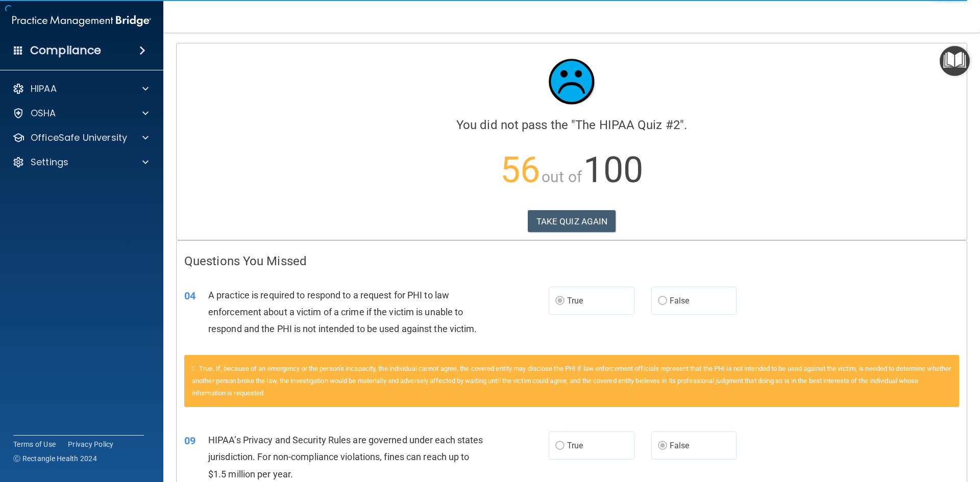 Image resolution: width=980 pixels, height=482 pixels. I want to click on h4: Compliance, so click(65, 51).